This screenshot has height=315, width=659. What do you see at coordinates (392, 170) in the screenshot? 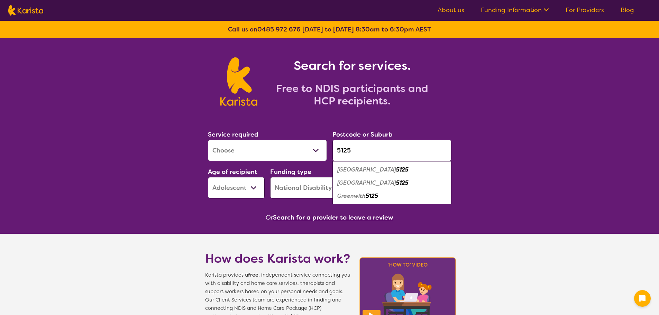
I see `div: Golden Grove 5125` at bounding box center [392, 170].